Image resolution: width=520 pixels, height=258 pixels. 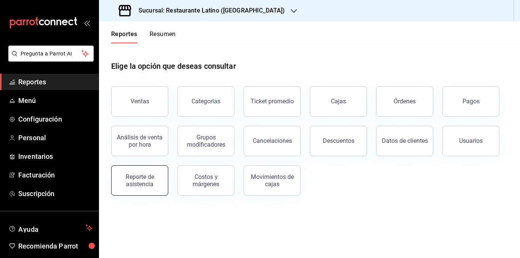 What do you see at coordinates (404, 102) in the screenshot?
I see `button: Órdenes` at bounding box center [404, 102].